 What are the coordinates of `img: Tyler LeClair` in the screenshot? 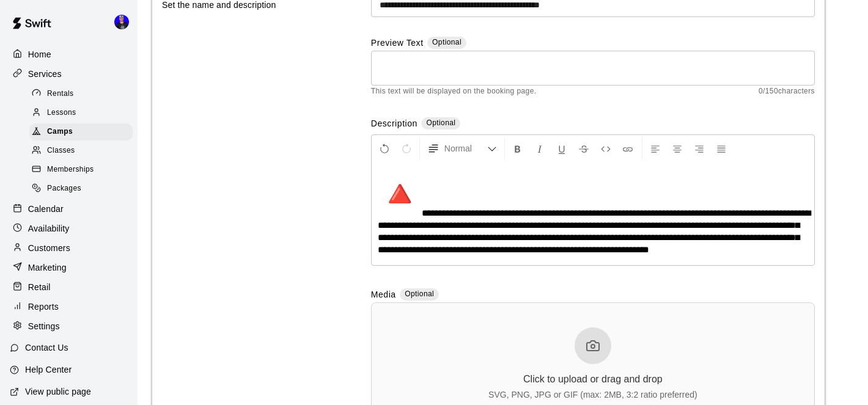 It's located at (122, 22).